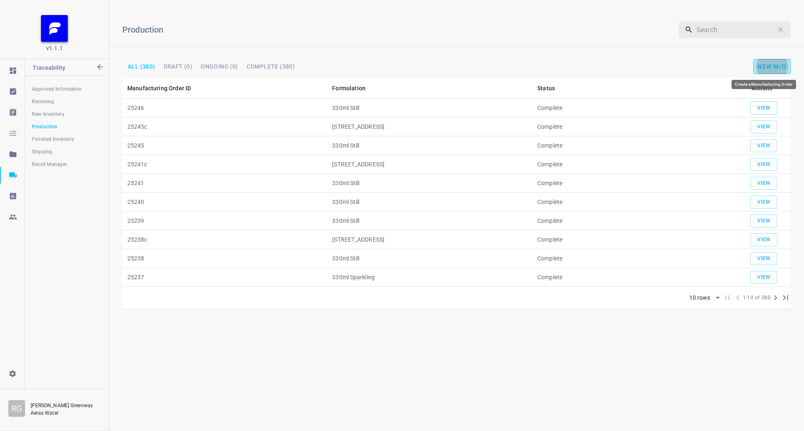 The height and width of the screenshot is (431, 804). Describe the element at coordinates (67, 114) in the screenshot. I see `span: Raw Inventory` at that location.